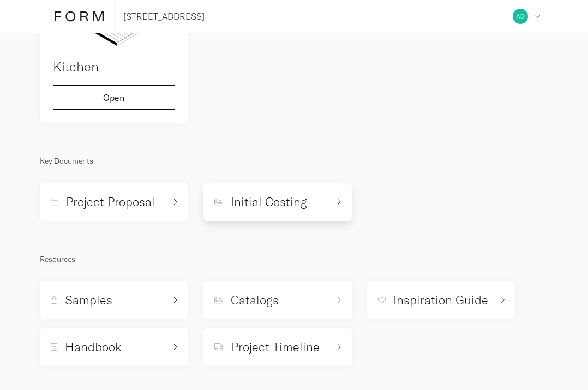 This screenshot has width=588, height=390. Describe the element at coordinates (114, 98) in the screenshot. I see `button: Open` at that location.